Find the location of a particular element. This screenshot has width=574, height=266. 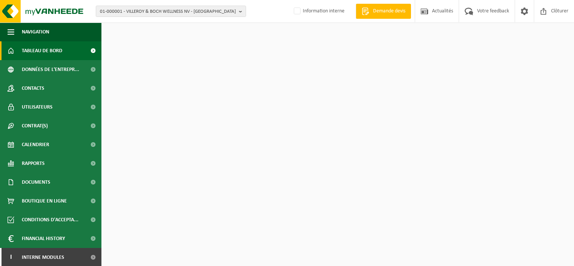

label: Information interne is located at coordinates (318, 11).